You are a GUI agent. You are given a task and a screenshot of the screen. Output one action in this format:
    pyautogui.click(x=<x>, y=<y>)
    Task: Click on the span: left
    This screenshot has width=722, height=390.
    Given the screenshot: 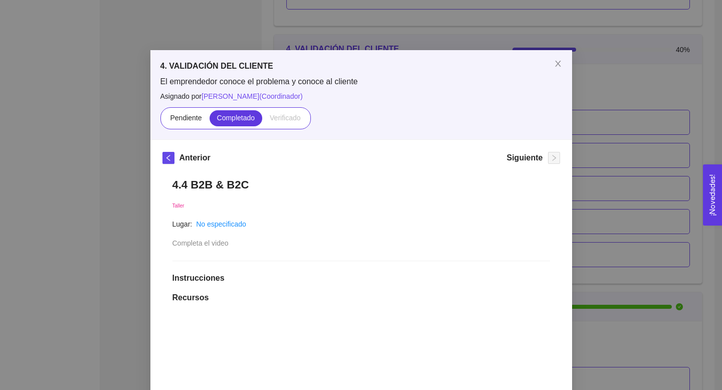 What is the action you would take?
    pyautogui.click(x=168, y=158)
    